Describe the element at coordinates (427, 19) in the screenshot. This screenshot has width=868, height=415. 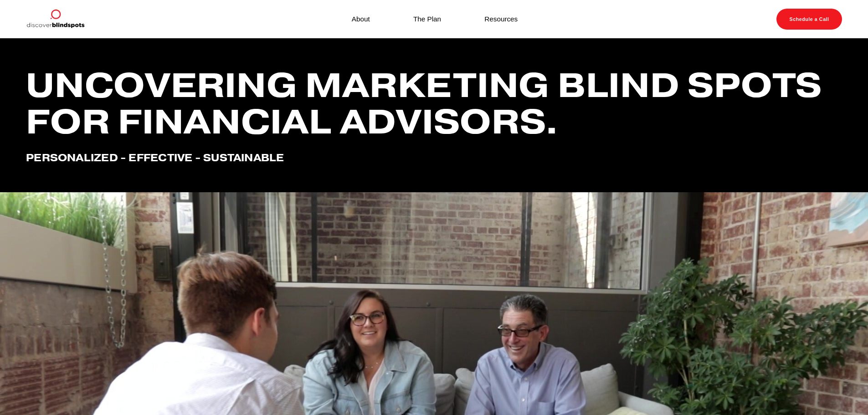
I see `a: The Plan` at that location.